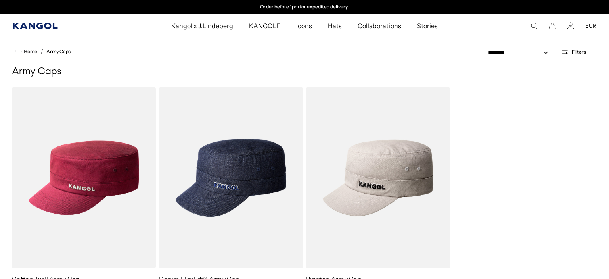  What do you see at coordinates (305, 7) in the screenshot?
I see `slideshow-component: Announcement bar` at bounding box center [305, 7].